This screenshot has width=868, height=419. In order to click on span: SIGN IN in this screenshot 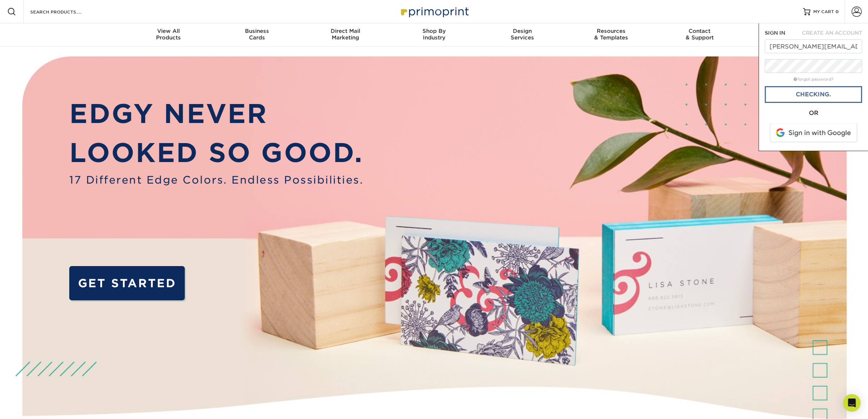, I will do `click(775, 33)`.